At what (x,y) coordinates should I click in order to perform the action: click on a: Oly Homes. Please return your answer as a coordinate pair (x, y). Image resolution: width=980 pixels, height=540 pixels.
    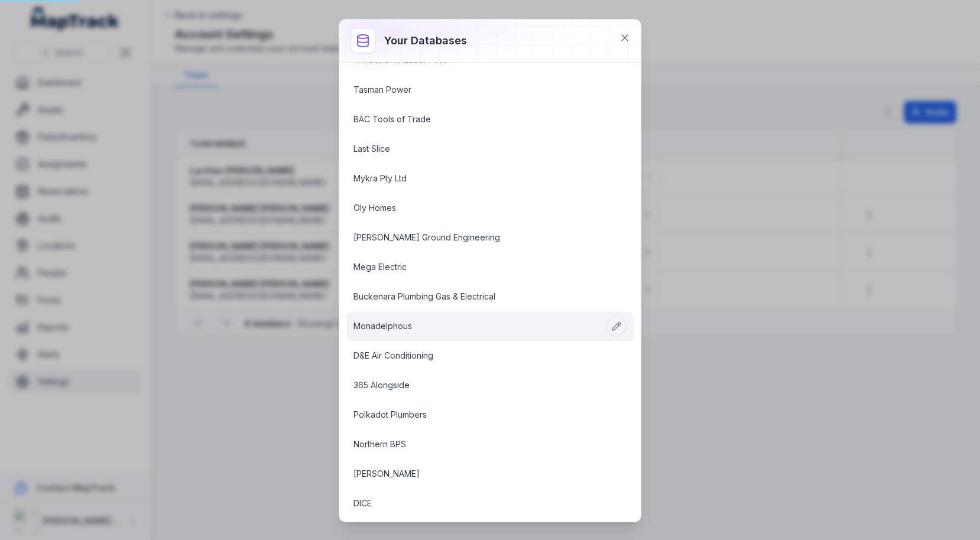
    Looking at the image, I should click on (476, 208).